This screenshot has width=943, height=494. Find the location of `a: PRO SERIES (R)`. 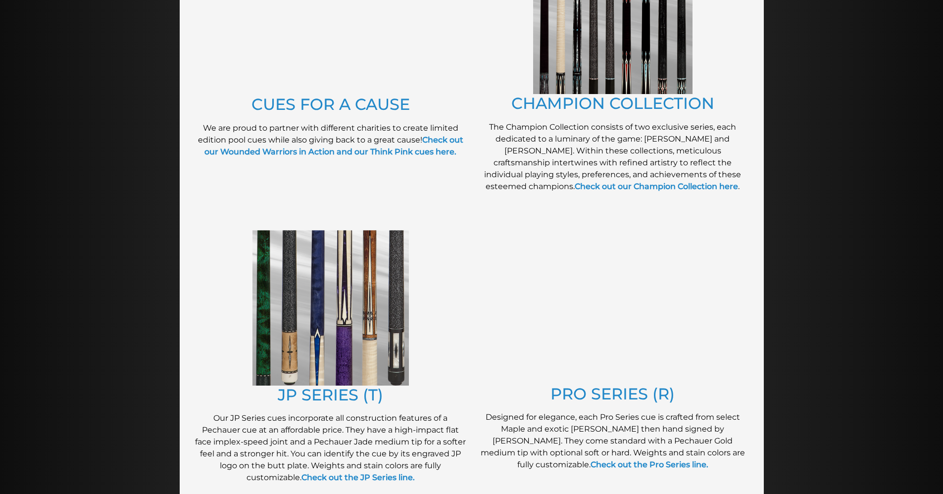

a: PRO SERIES (R) is located at coordinates (612, 394).